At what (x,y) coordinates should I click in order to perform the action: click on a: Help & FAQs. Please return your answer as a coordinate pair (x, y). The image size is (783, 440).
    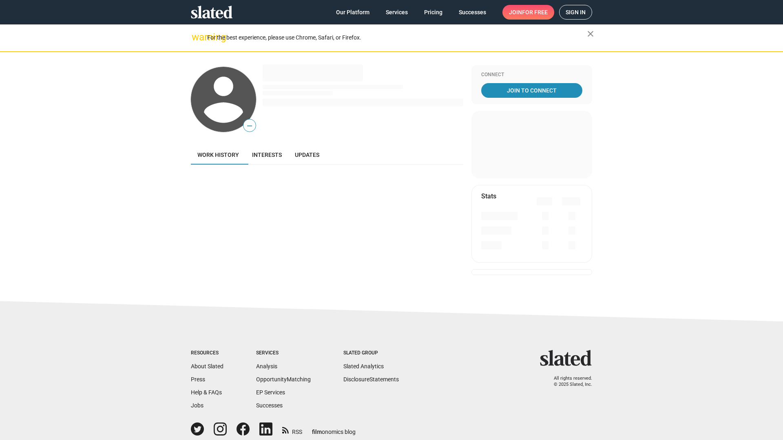
    Looking at the image, I should click on (206, 393).